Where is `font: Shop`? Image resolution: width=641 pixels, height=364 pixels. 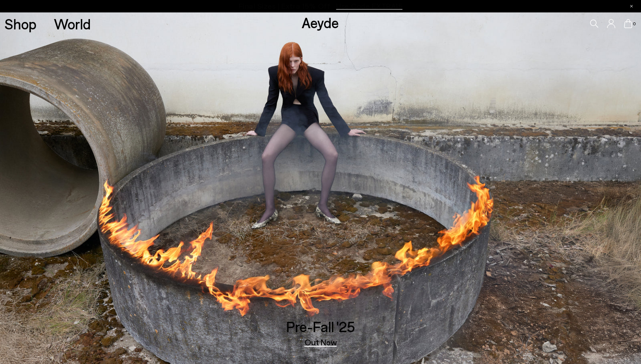
font: Shop is located at coordinates (20, 24).